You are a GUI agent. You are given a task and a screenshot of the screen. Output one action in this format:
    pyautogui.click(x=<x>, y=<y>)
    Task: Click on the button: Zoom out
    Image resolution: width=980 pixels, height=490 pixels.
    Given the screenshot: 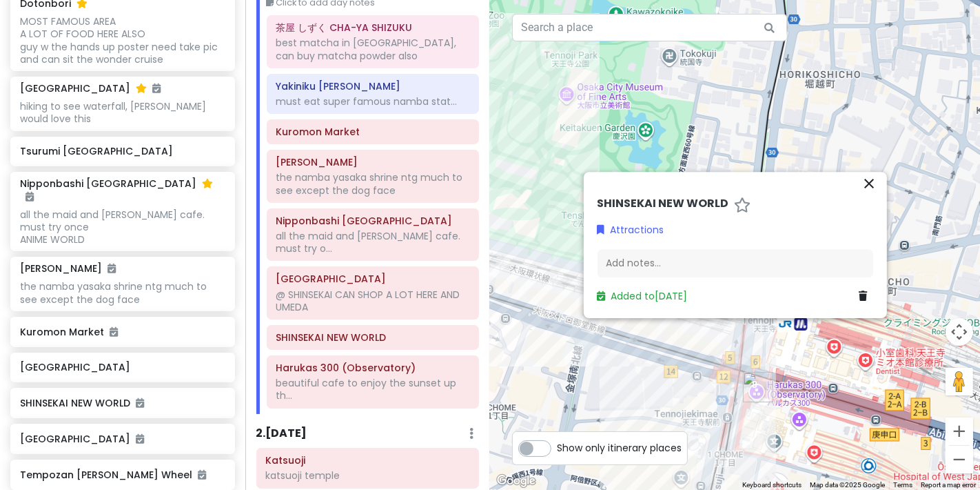 What is the action you would take?
    pyautogui.click(x=959, y=460)
    